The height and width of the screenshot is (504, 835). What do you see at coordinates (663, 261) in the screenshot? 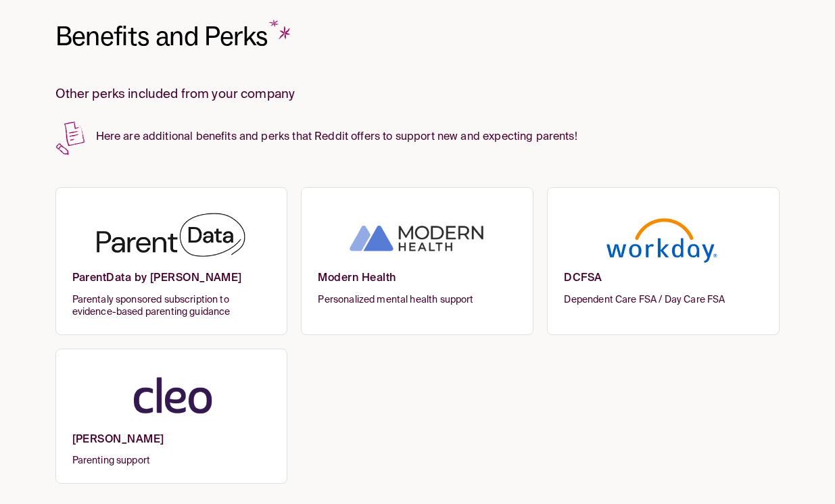
I see `a: DCFSADependent Care FSA / Day Care FSA` at bounding box center [663, 261].